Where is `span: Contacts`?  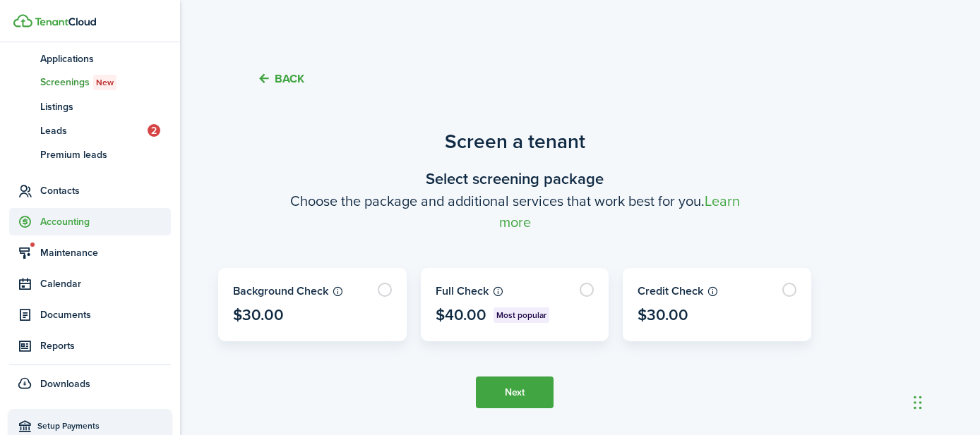 span: Contacts is located at coordinates (105, 190).